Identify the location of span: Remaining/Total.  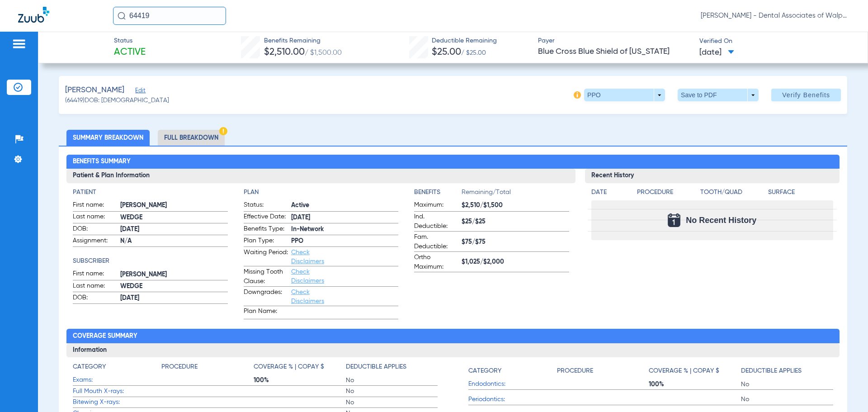
(515, 194).